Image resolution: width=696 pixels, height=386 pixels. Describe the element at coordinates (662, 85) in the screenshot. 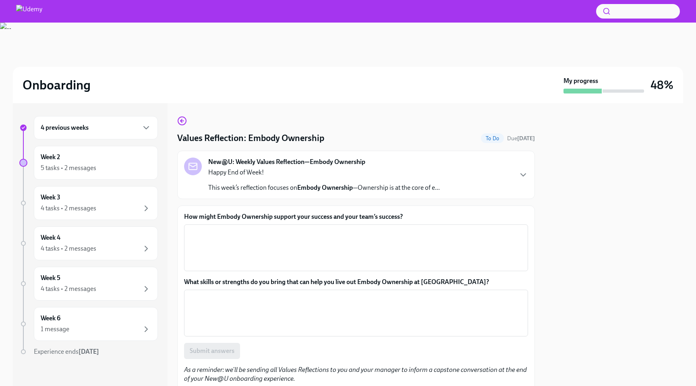

I see `h3: 48%` at that location.